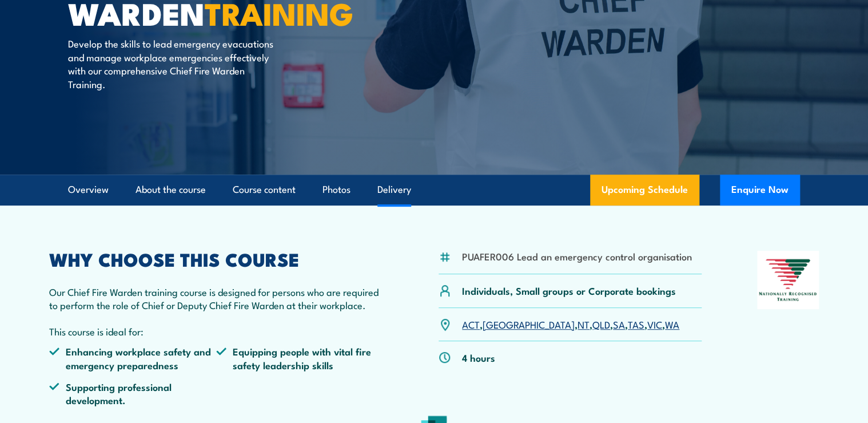 The width and height of the screenshot is (868, 423). Describe the element at coordinates (601, 324) in the screenshot. I see `a: QLD` at that location.